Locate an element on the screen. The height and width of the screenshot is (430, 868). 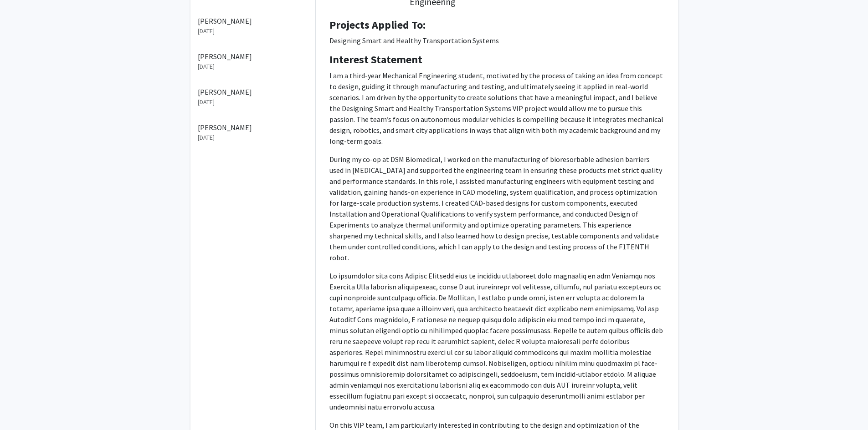
p: Designing Smart and Healthy Transportation Systems is located at coordinates (497, 41).